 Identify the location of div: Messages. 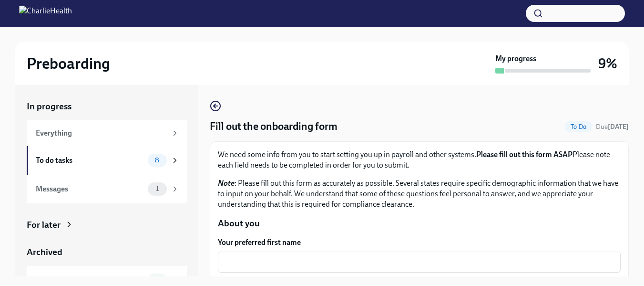
(90, 189).